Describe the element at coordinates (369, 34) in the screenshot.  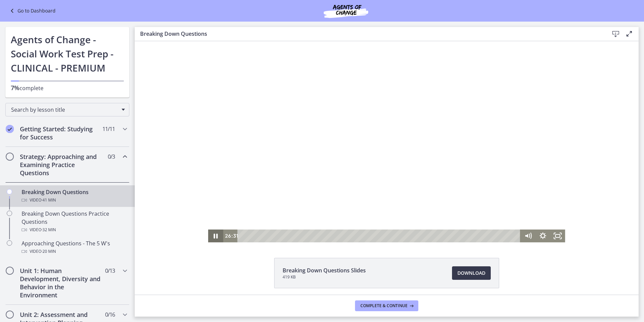
I see `h3: Breaking Down Questions` at that location.